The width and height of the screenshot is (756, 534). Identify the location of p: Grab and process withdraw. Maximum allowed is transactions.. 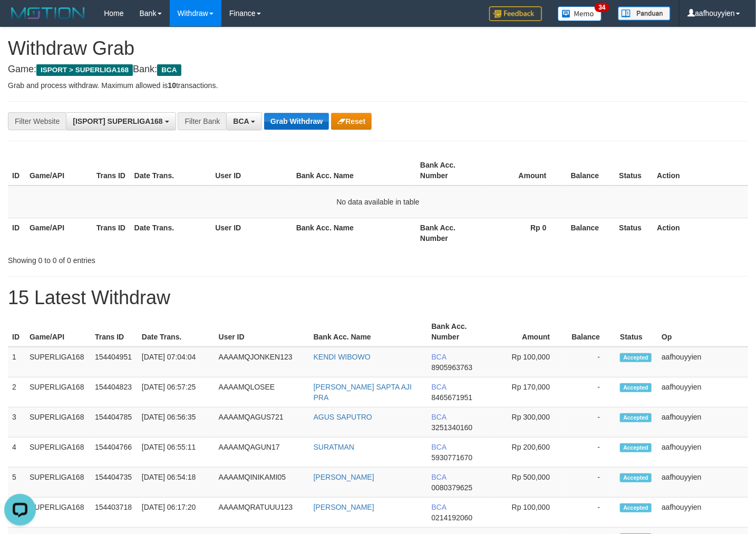
(378, 85).